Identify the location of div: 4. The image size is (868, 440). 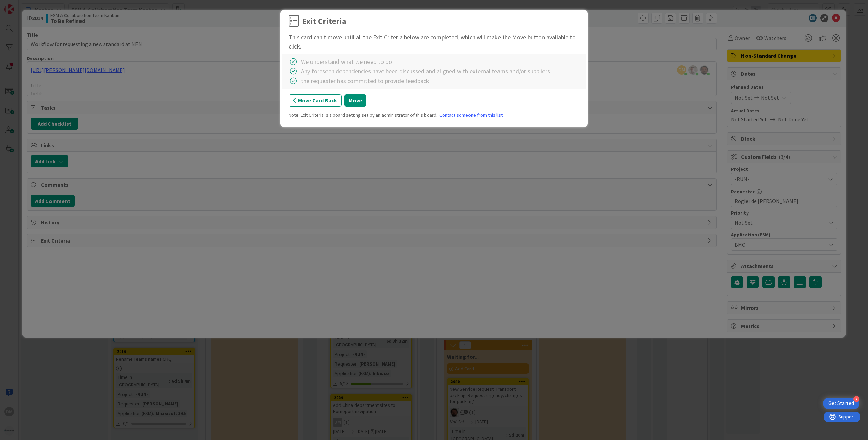
(857, 399).